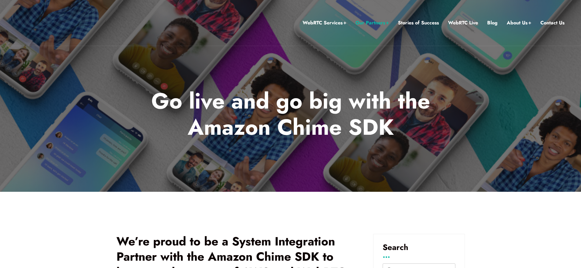  What do you see at coordinates (419, 248) in the screenshot?
I see `h3: Search` at bounding box center [419, 248].